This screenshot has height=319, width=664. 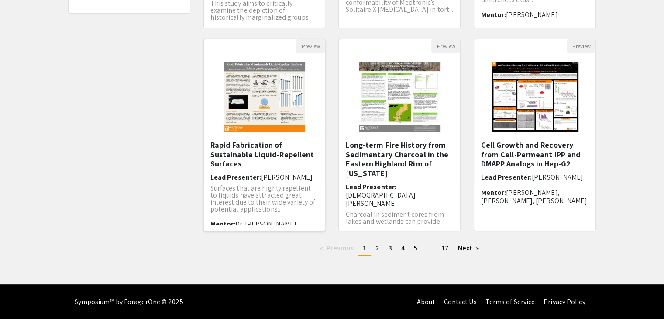 What do you see at coordinates (265, 154) in the screenshot?
I see `h5: Rapid Fabrication of Sustainable Liquid-Repellent Surfaces` at bounding box center [265, 154].